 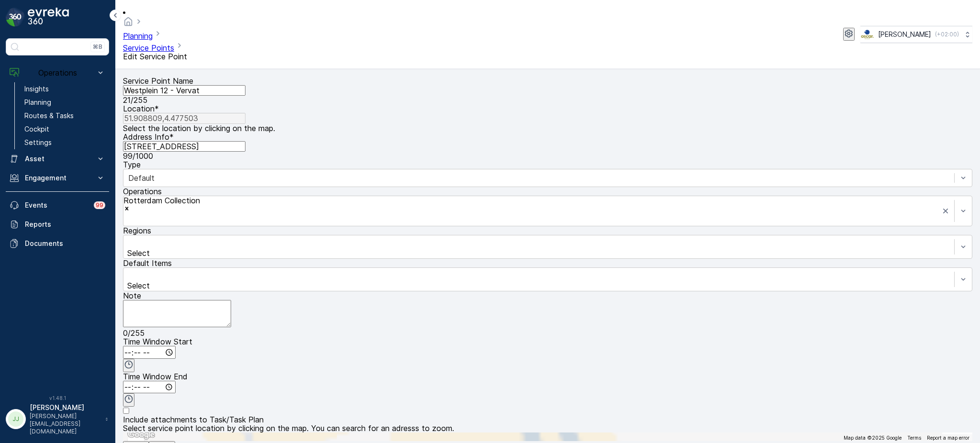 What do you see at coordinates (64, 143) in the screenshot?
I see `a: Settings` at bounding box center [64, 143].